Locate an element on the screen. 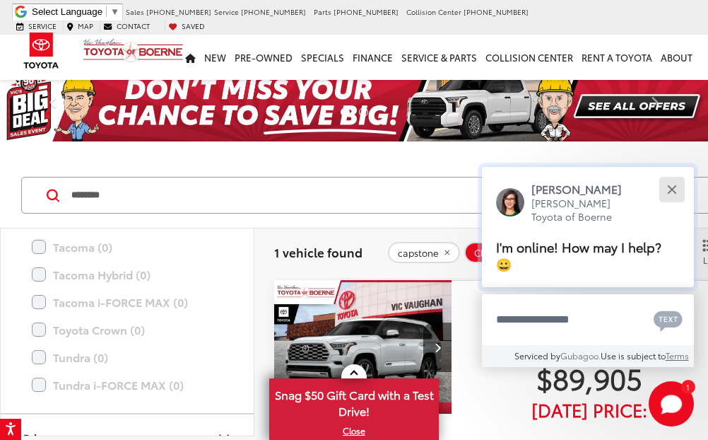 Image resolution: width=708 pixels, height=440 pixels. button: Close is located at coordinates (672, 189).